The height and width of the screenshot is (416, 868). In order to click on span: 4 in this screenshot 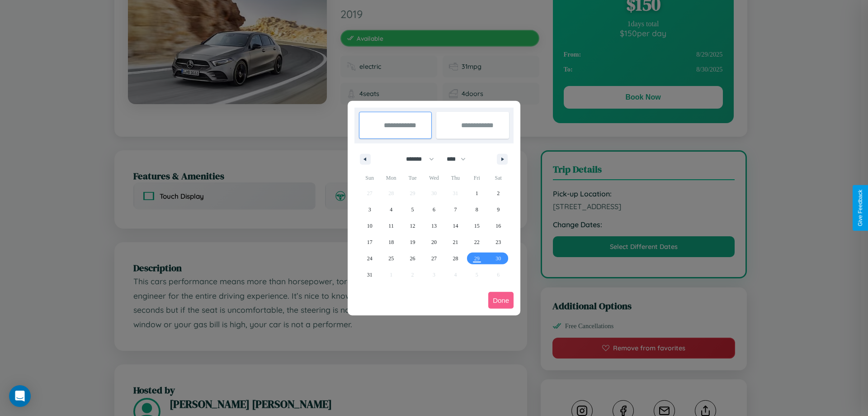, I will do `click(391, 210)`.